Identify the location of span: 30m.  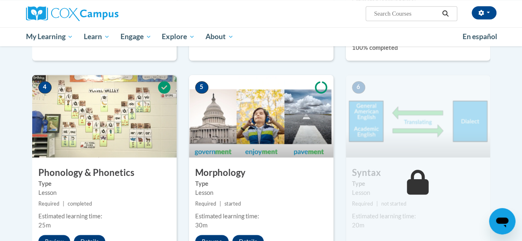
(201, 225).